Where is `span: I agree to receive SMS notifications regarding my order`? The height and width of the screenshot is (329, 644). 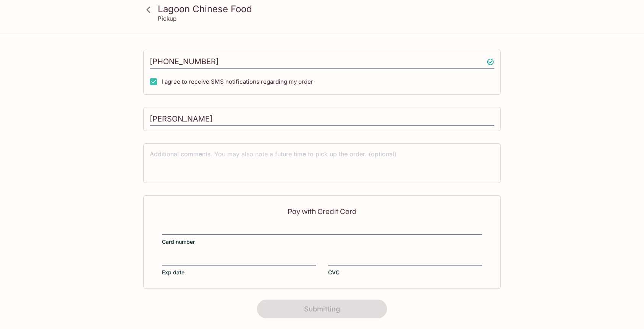
span: I agree to receive SMS notifications regarding my order is located at coordinates (237, 81).